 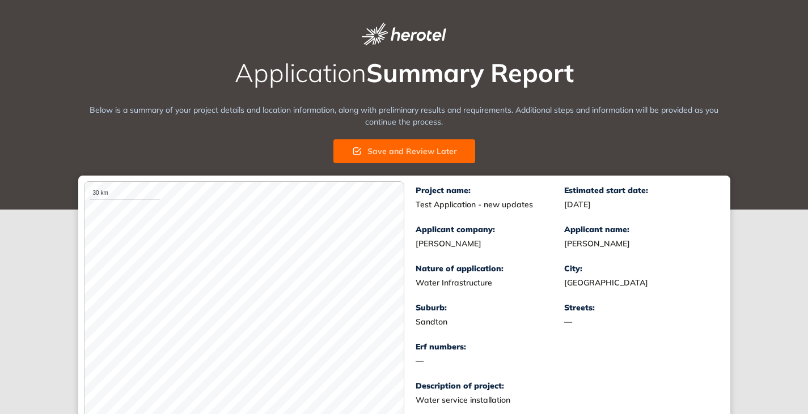 I want to click on button: Save and Review Later, so click(x=404, y=151).